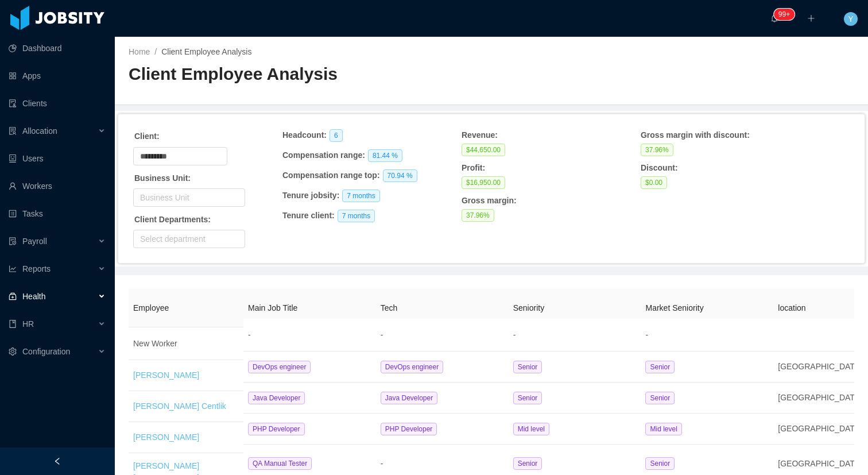 This screenshot has height=475, width=868. Describe the element at coordinates (674, 308) in the screenshot. I see `span: Market Seniority` at that location.